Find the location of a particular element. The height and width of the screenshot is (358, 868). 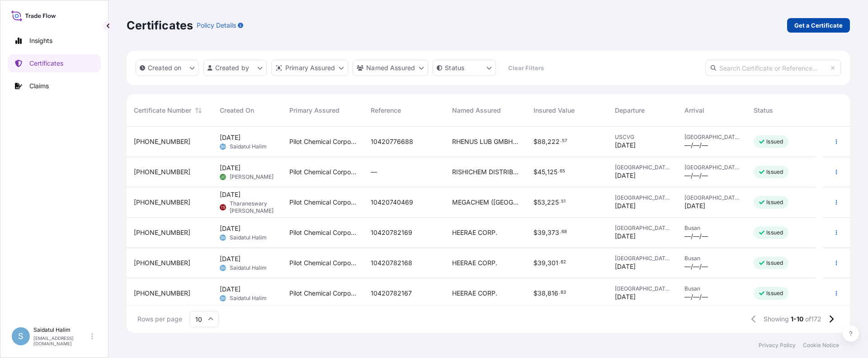

span: 125 is located at coordinates (552, 172).